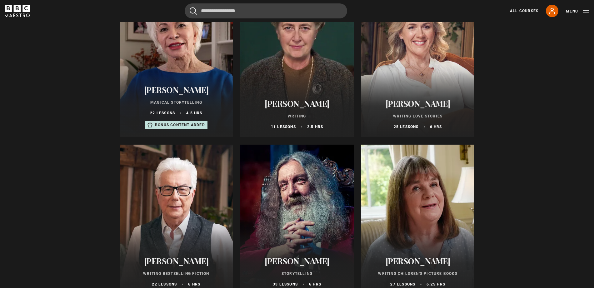 The height and width of the screenshot is (288, 594). What do you see at coordinates (315, 127) in the screenshot?
I see `p: 2.5 hrs` at bounding box center [315, 127].